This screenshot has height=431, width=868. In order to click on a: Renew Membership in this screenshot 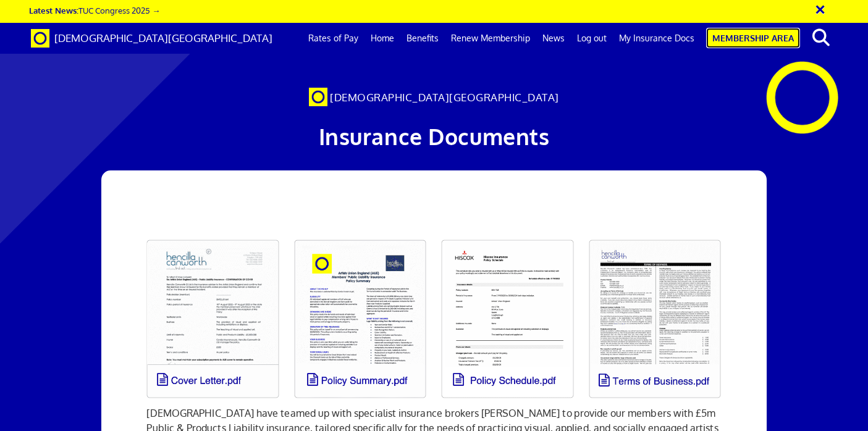, I will do `click(490, 38)`.